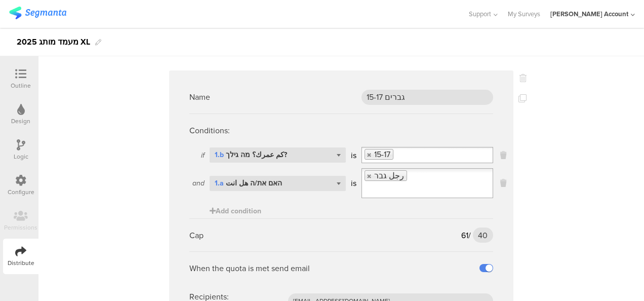 Image resolution: width=644 pixels, height=301 pixels. Describe the element at coordinates (53, 42) in the screenshot. I see `div: 2025 מעמד מותג XL` at that location.